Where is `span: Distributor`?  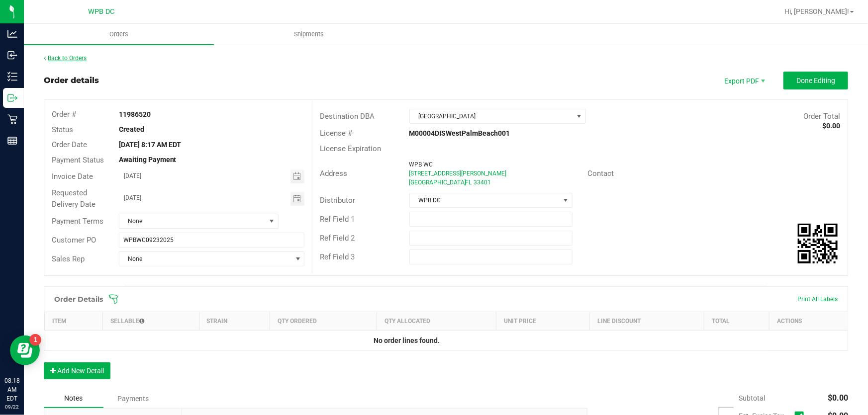
span: Distributor is located at coordinates (337, 200).